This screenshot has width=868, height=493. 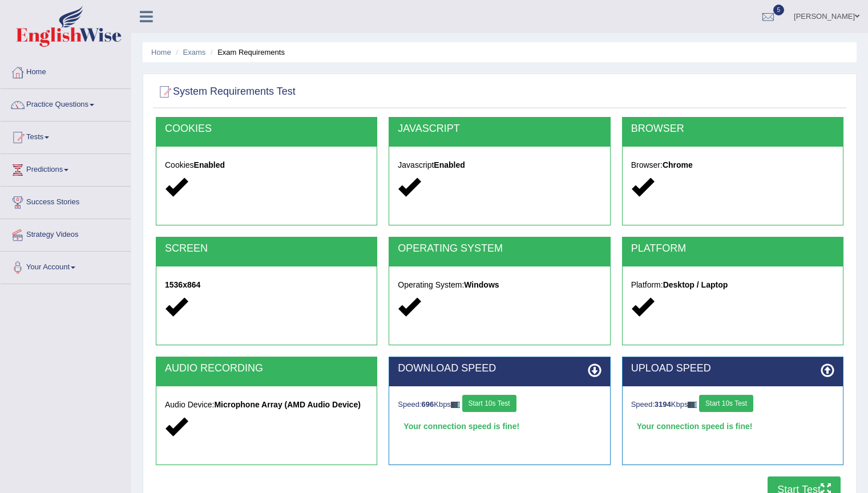 I want to click on h2: JAVASCRIPT, so click(x=499, y=129).